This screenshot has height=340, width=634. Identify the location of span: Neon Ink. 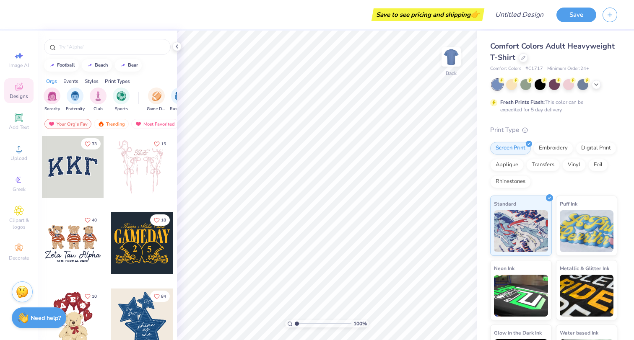
(504, 268).